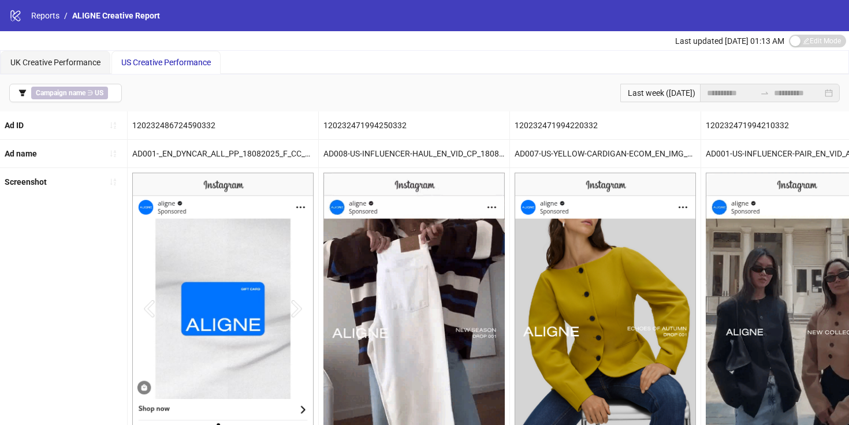 The height and width of the screenshot is (425, 849). I want to click on span: US Creative Performance, so click(166, 62).